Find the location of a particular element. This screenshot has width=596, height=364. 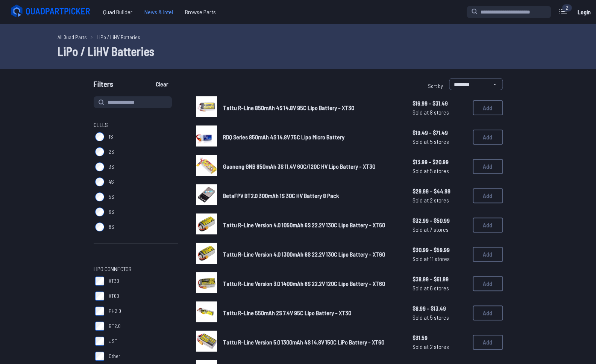

span: PH2.0 is located at coordinates (115, 311).